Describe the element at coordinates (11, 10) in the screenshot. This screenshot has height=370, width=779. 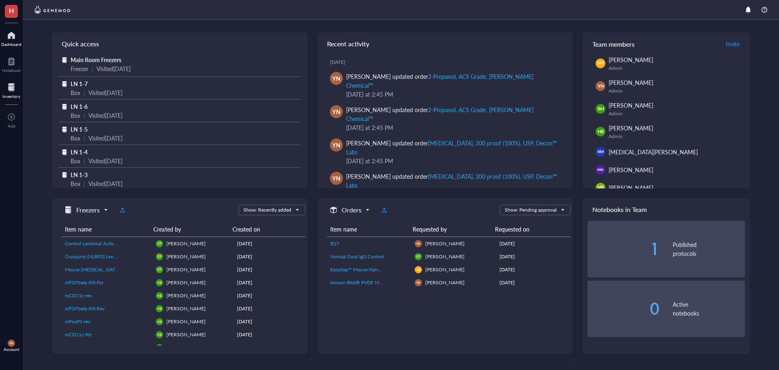
I see `span: H` at that location.